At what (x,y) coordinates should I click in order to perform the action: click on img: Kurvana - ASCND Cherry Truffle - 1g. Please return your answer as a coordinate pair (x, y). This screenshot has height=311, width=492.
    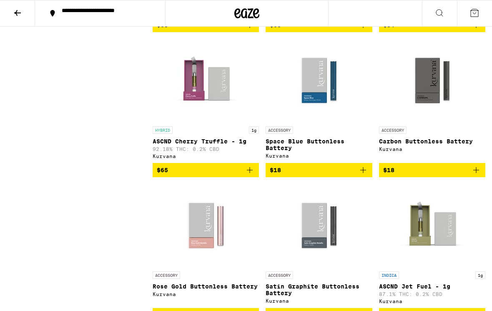
    Looking at the image, I should click on (206, 80).